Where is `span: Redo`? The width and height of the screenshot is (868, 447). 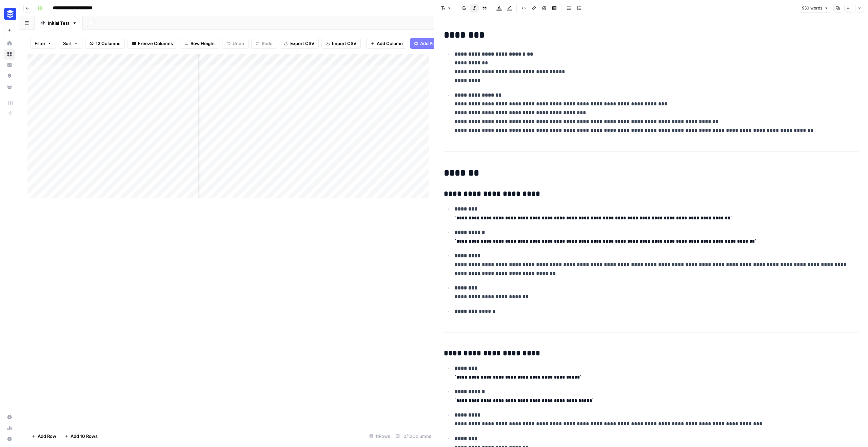 span: Redo is located at coordinates (267, 44).